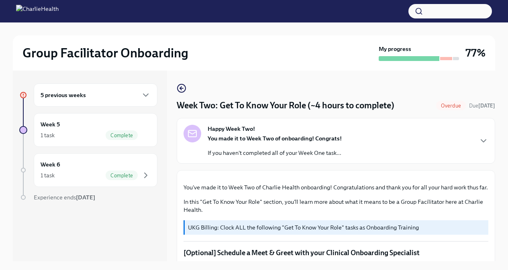 Image resolution: width=508 pixels, height=270 pixels. I want to click on h6: 5 previous weeks, so click(63, 95).